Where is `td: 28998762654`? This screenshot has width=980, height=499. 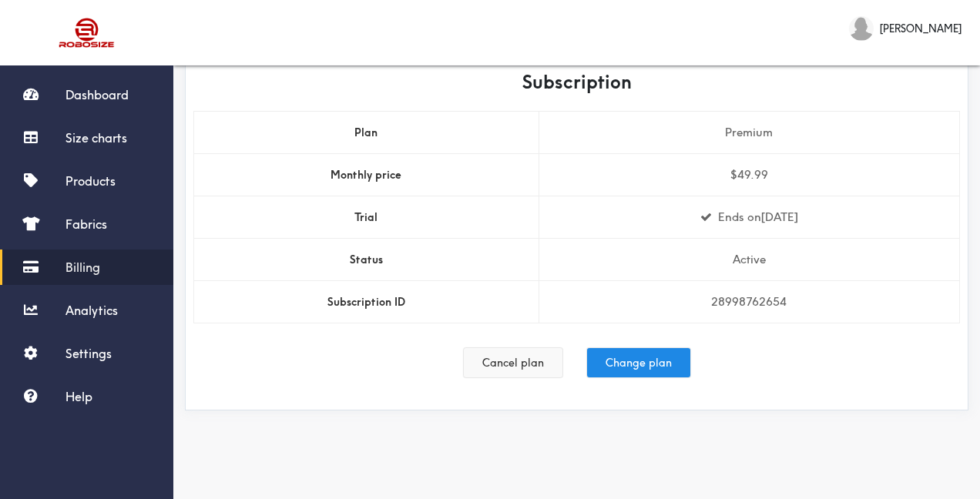 td: 28998762654 is located at coordinates (749, 302).